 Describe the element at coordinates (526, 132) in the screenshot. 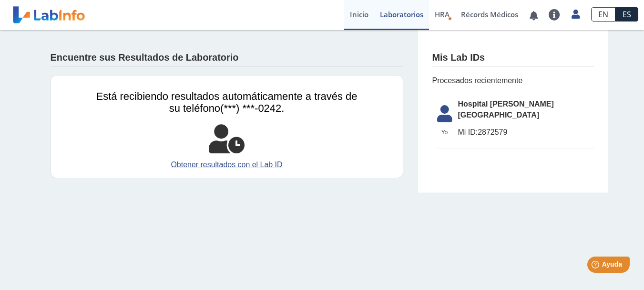

I see `span: 2872579` at that location.